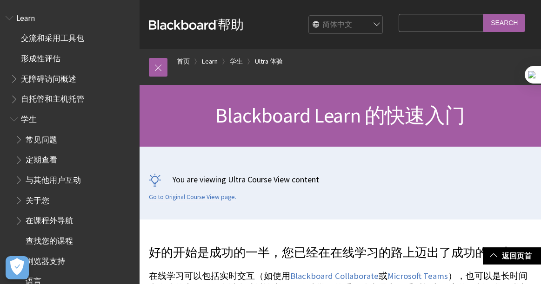 This screenshot has width=541, height=284. What do you see at coordinates (49, 239) in the screenshot?
I see `span: 查找您的课程` at bounding box center [49, 239].